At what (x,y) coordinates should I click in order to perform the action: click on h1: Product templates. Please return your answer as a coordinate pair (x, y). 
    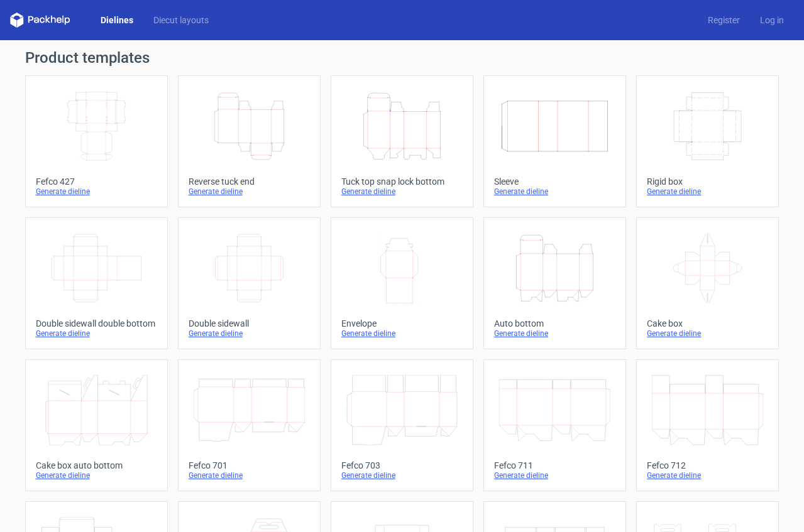
    Looking at the image, I should click on (402, 58).